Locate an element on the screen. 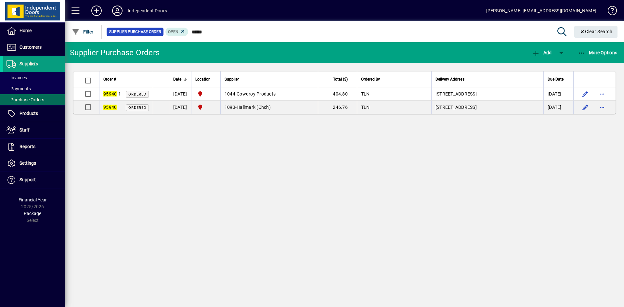 The height and width of the screenshot is (307, 624). a: Customers is located at coordinates (34, 47).